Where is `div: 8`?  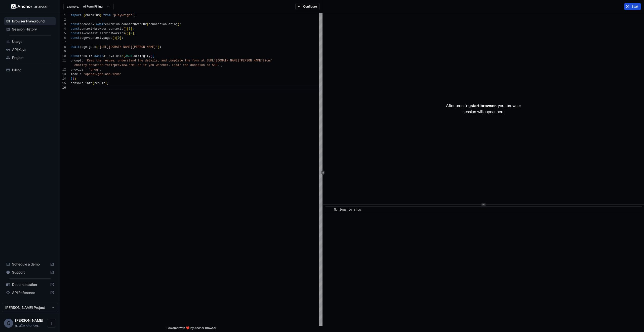 div: 8 is located at coordinates (63, 47).